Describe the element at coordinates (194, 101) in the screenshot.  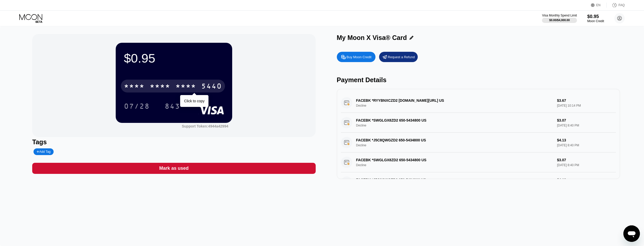
I see `div: Click to copy` at that location.